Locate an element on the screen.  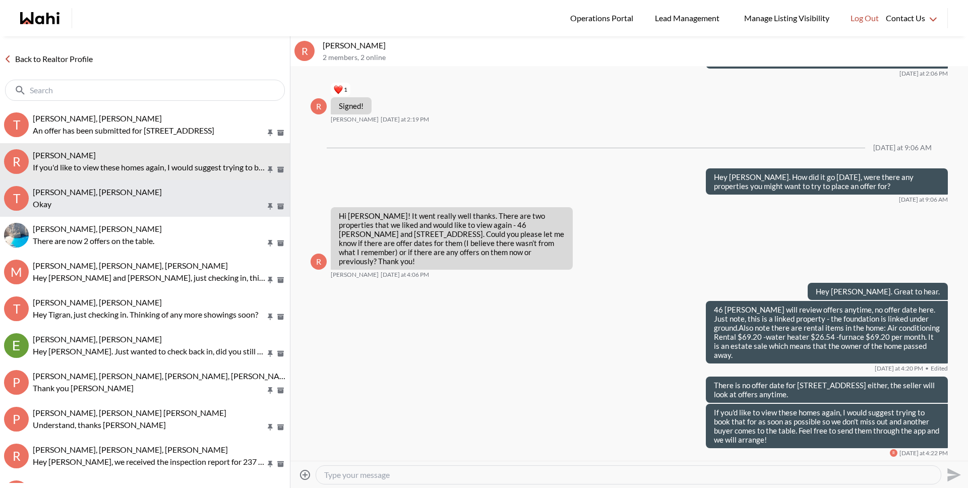
time: 2025-10-07T13:06:26.580Z is located at coordinates (923, 200).